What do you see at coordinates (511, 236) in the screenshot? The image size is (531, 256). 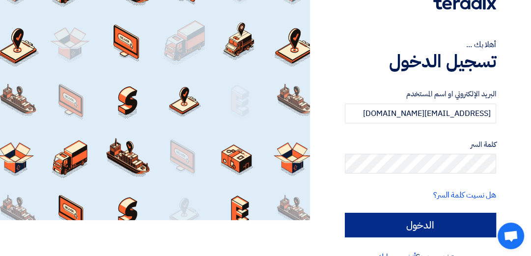 I see `div: Open chat` at bounding box center [511, 236].